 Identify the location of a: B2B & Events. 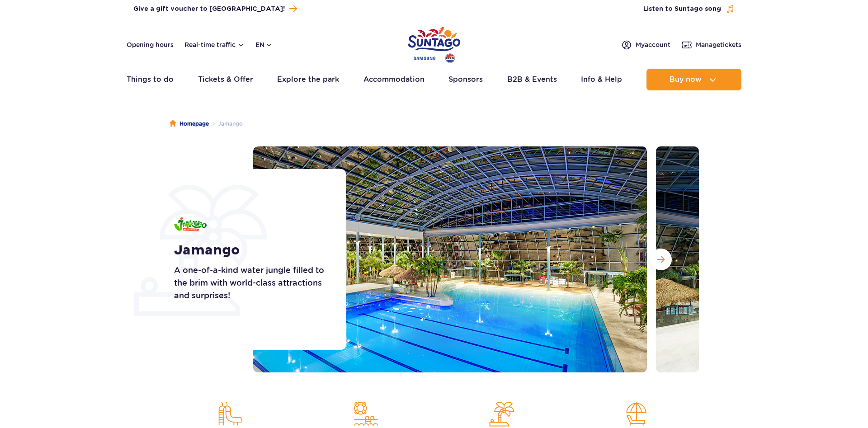
(532, 80).